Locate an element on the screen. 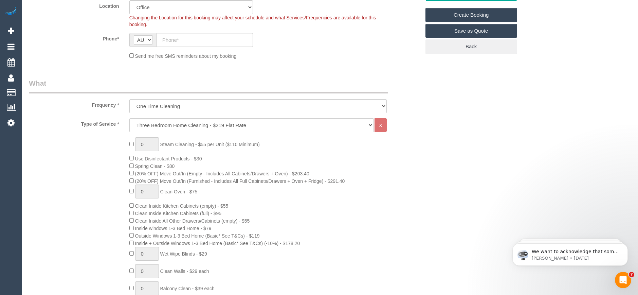  span: Clean Inside Kitchen Cabinets (full) - $95 is located at coordinates (178, 213).